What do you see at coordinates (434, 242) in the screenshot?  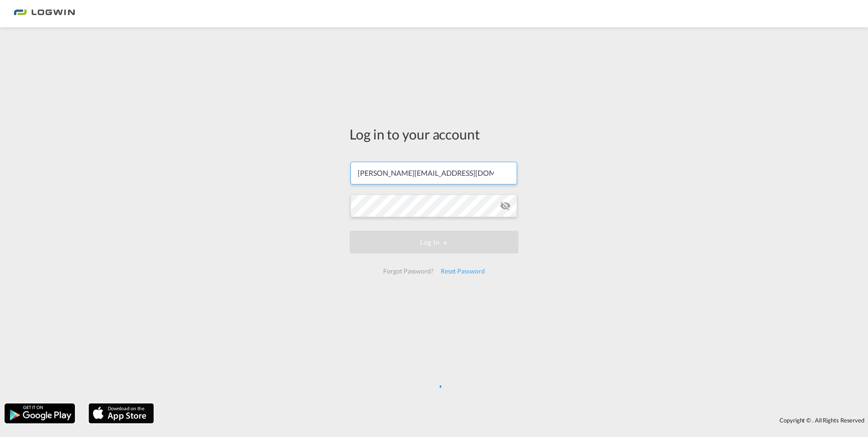 I see `button: LOGIN` at bounding box center [434, 242].